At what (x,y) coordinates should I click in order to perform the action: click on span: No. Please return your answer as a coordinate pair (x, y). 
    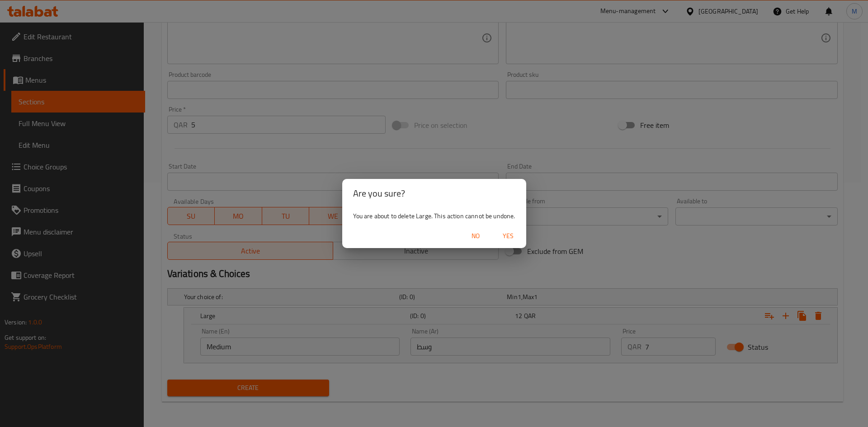
    Looking at the image, I should click on (475, 235).